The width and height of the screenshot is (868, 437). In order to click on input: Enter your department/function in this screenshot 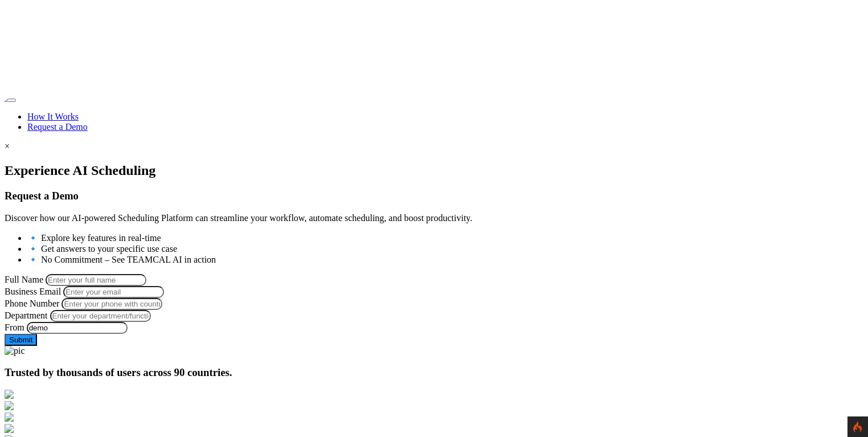, I will do `click(100, 316)`.